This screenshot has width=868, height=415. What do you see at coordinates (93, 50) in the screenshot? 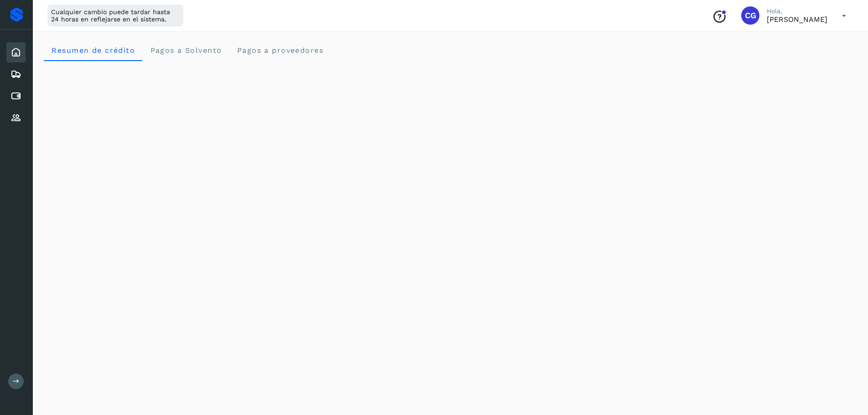
I see `span: Resumen de crédito` at bounding box center [93, 50].